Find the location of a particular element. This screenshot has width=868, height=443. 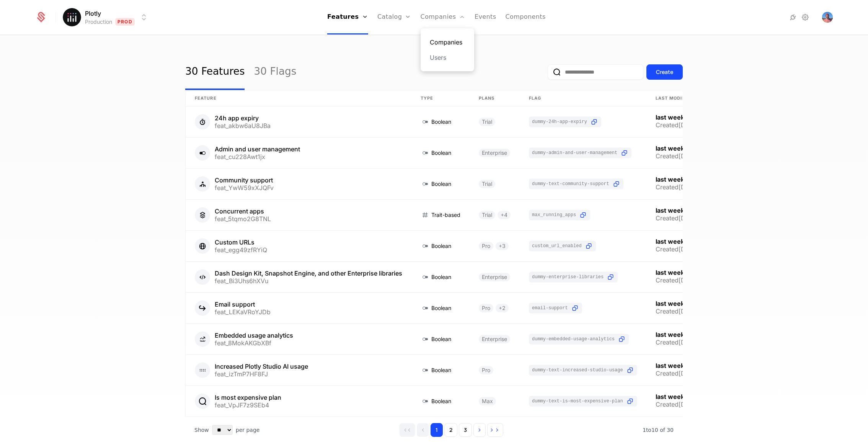

button: Select environment is located at coordinates (106, 17).